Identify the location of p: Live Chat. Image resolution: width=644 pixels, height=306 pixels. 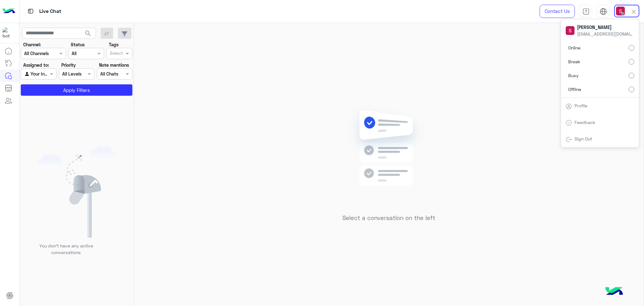
(51, 11).